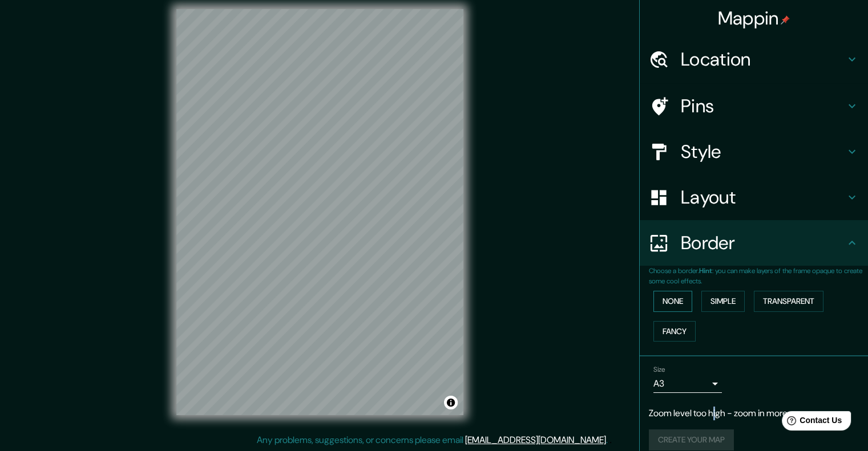 Image resolution: width=868 pixels, height=451 pixels. I want to click on h4: Mappin, so click(754, 18).